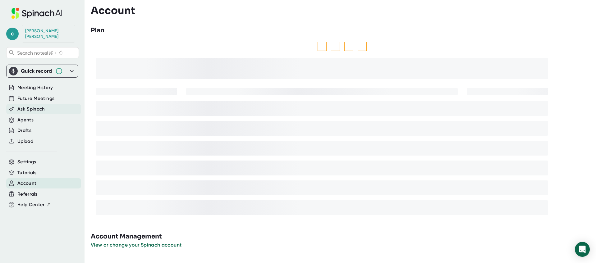 The width and height of the screenshot is (596, 263). I want to click on button: Referrals, so click(27, 194).